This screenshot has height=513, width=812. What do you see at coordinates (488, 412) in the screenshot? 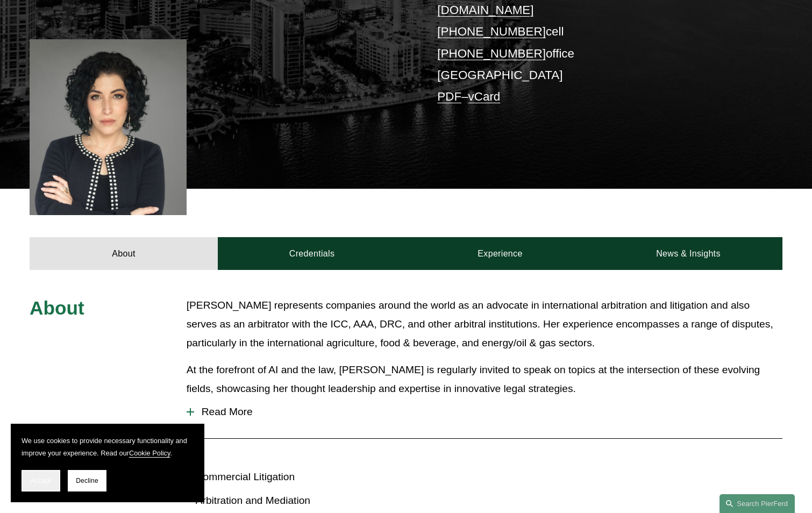
I see `span: Read More` at bounding box center [488, 412].